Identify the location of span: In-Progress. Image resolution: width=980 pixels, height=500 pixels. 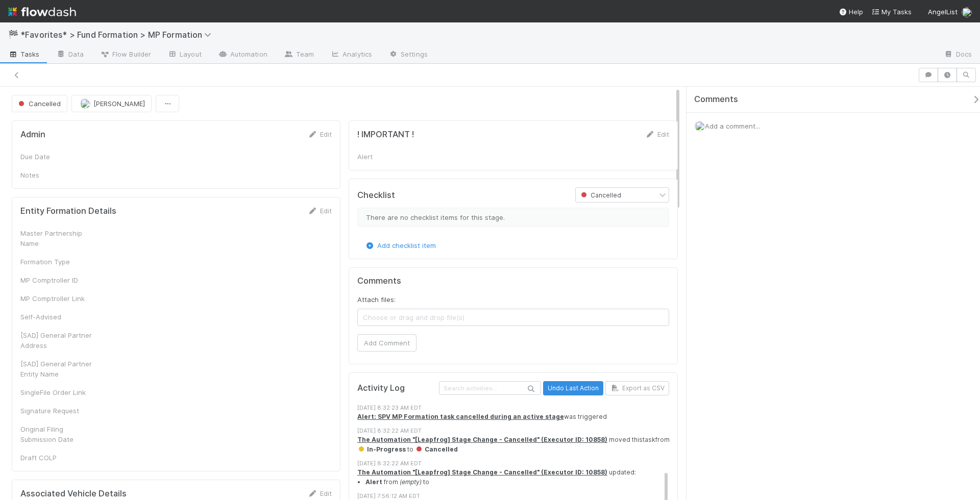
(381, 449).